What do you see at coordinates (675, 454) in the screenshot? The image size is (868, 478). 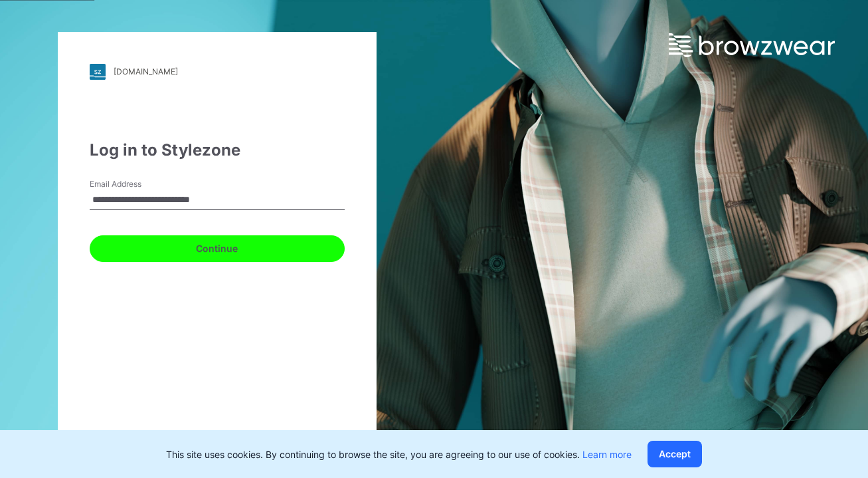 I see `button: Accept` at bounding box center [675, 454].